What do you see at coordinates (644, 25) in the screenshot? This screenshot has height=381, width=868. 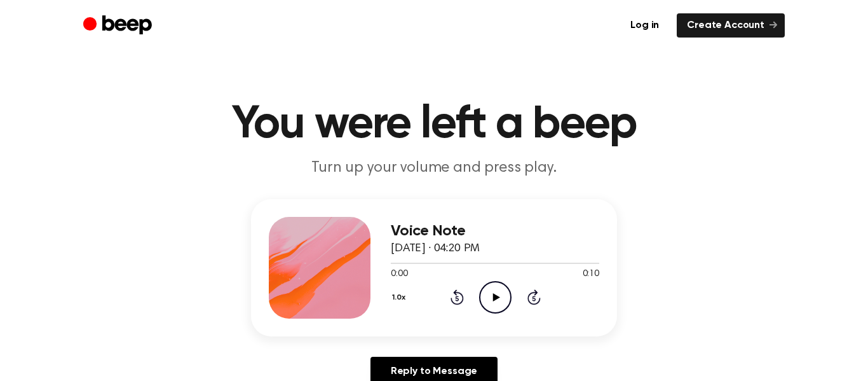 I see `a: Log in` at bounding box center [644, 25].